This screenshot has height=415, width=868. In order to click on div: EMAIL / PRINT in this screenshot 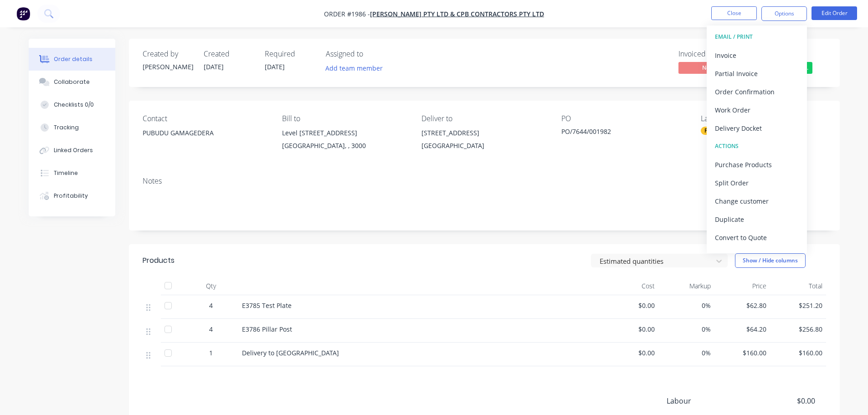, I will do `click(757, 37)`.